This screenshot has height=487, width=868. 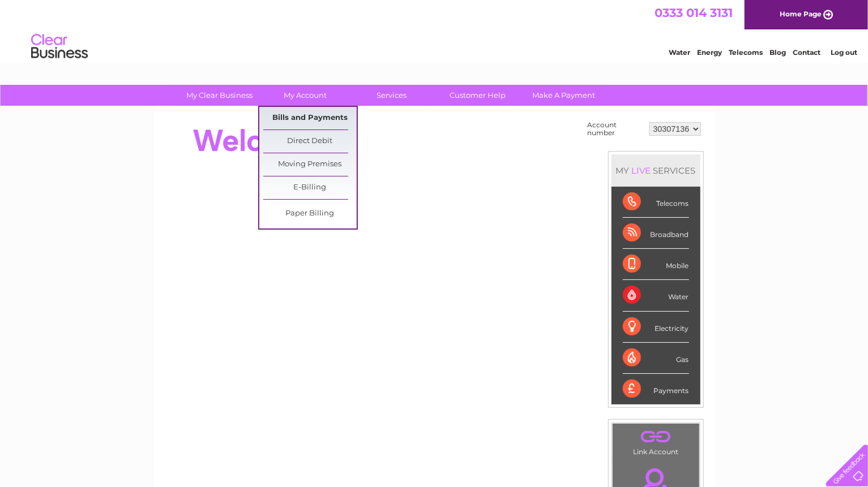 I want to click on a: Bills and Payments, so click(x=310, y=119).